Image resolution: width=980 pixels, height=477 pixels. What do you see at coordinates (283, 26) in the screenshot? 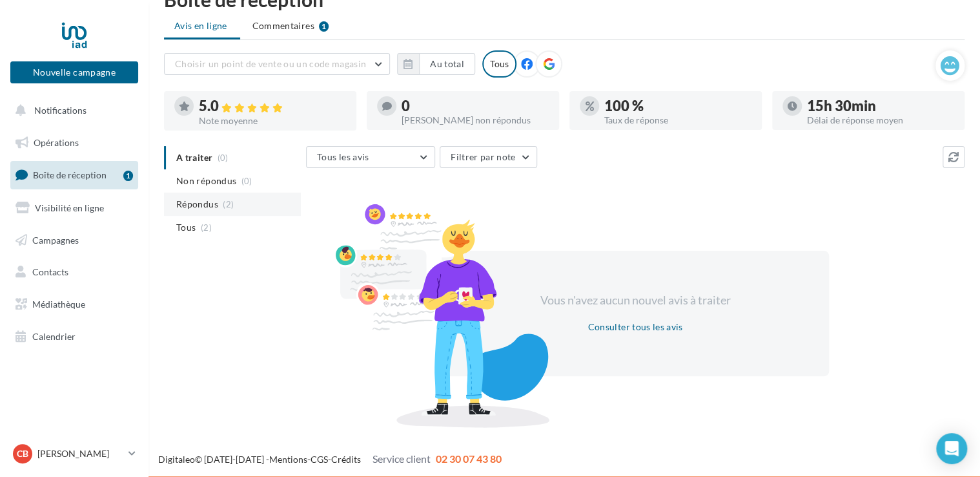
I see `span: Commentaires` at bounding box center [283, 26].